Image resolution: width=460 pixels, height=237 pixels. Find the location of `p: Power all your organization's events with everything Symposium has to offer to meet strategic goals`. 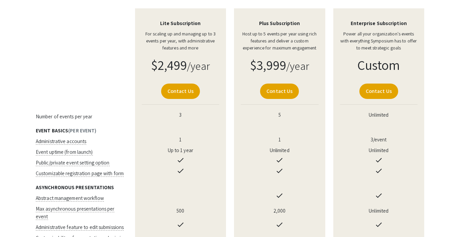

p: Power all your organization's events with everything Symposium has to offer to meet strategic goals is located at coordinates (379, 41).